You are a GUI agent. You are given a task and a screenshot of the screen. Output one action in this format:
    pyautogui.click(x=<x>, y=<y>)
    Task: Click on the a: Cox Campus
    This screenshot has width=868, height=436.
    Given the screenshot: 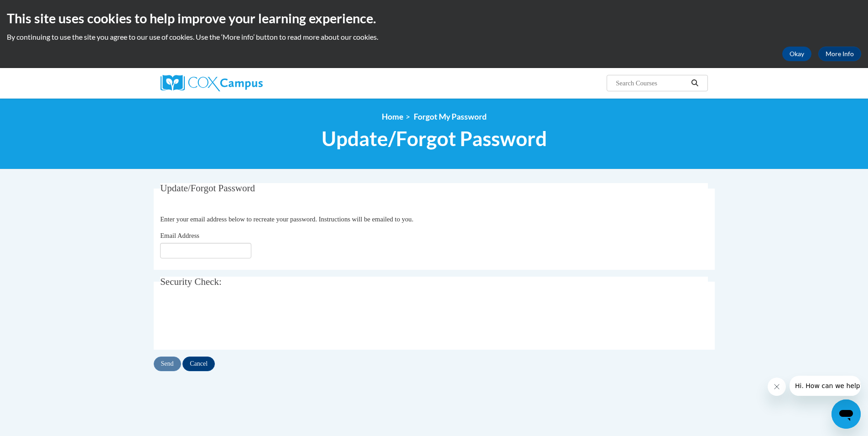 What is the action you would take?
    pyautogui.click(x=247, y=83)
    